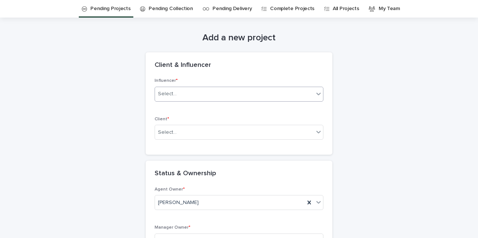 The width and height of the screenshot is (478, 238). What do you see at coordinates (173, 228) in the screenshot?
I see `span: Manager Owner` at bounding box center [173, 228].